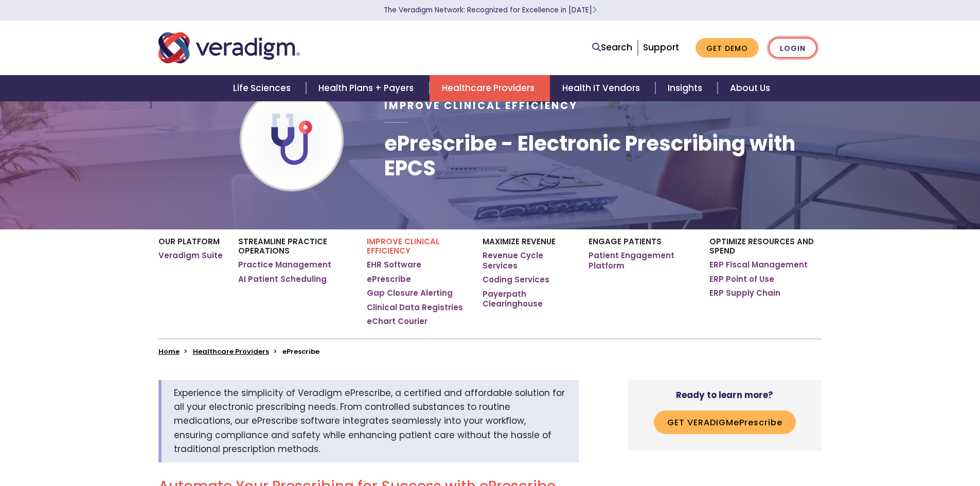 This screenshot has width=980, height=486. What do you see at coordinates (367, 88) in the screenshot?
I see `a: Health Plans + Payers` at bounding box center [367, 88].